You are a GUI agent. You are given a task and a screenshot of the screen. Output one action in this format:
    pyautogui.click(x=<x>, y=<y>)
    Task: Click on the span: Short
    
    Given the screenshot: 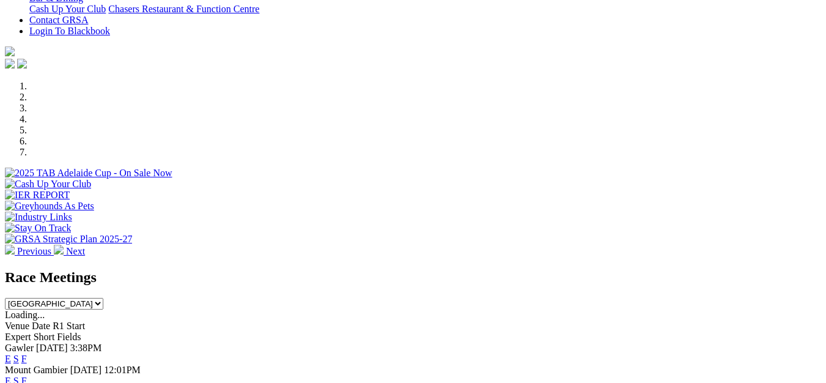 What is the action you would take?
    pyautogui.click(x=44, y=336)
    